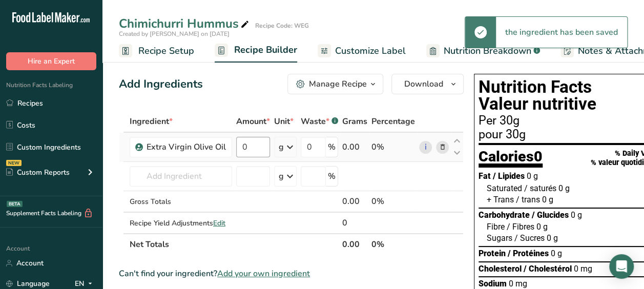 Image resolution: width=644 pixels, height=289 pixels. What do you see at coordinates (485, 176) in the screenshot?
I see `span: Fat` at bounding box center [485, 176].